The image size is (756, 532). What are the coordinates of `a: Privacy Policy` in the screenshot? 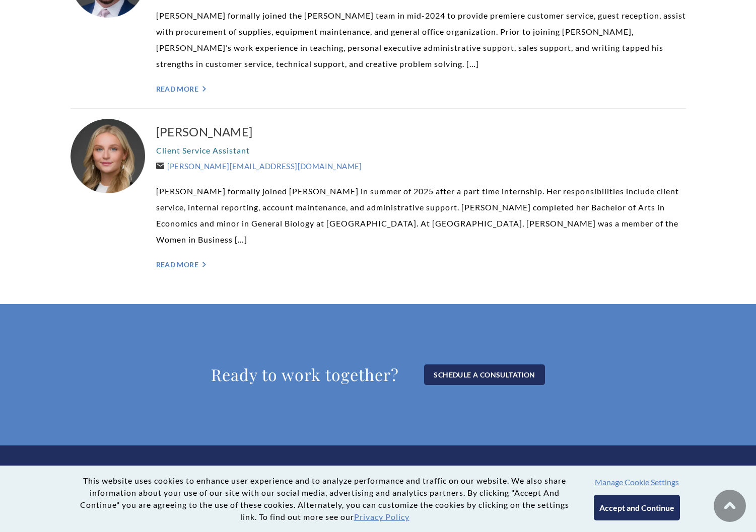 It's located at (382, 517).